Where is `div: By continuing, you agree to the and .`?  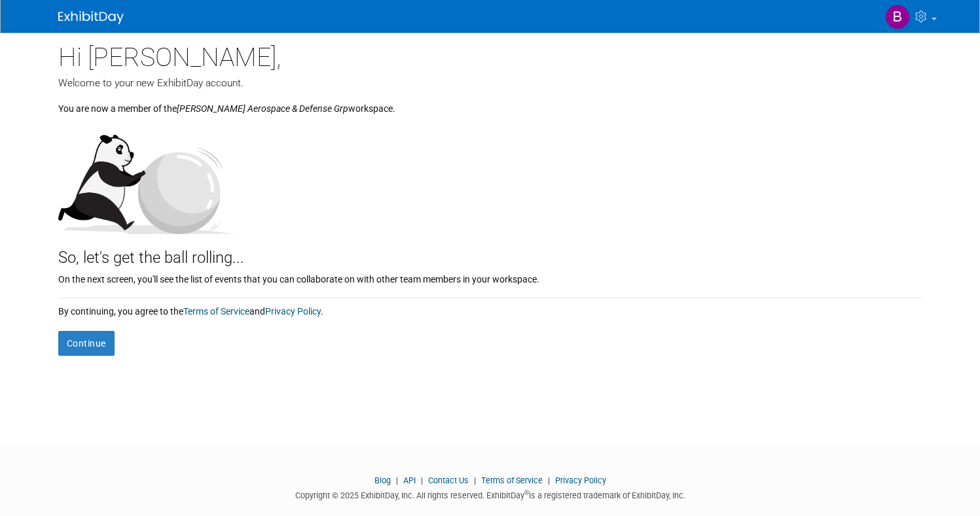
div: By continuing, you agree to the and . is located at coordinates (490, 309).